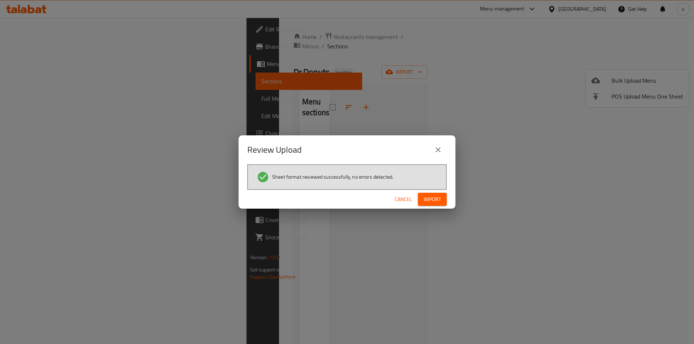  Describe the element at coordinates (274, 150) in the screenshot. I see `h2: Review Upload` at that location.